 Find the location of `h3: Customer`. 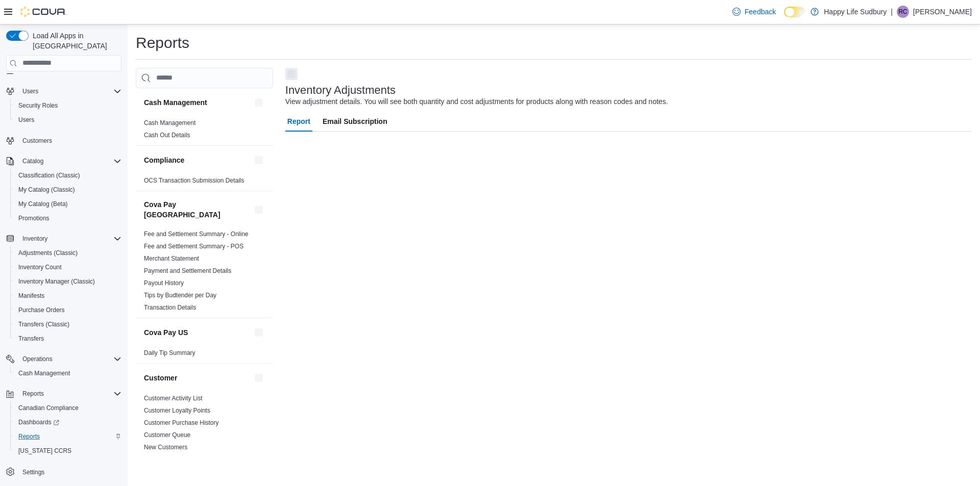

h3: Customer is located at coordinates (160, 378).